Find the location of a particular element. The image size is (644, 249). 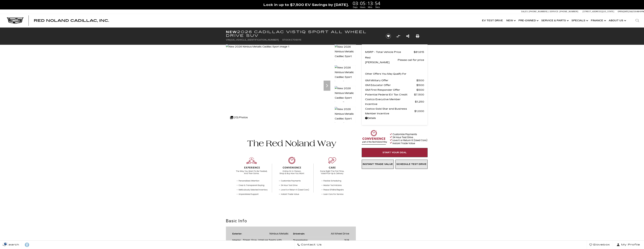

a: Cadillac Dark Logo with Cadillac White Text is located at coordinates (15, 21).